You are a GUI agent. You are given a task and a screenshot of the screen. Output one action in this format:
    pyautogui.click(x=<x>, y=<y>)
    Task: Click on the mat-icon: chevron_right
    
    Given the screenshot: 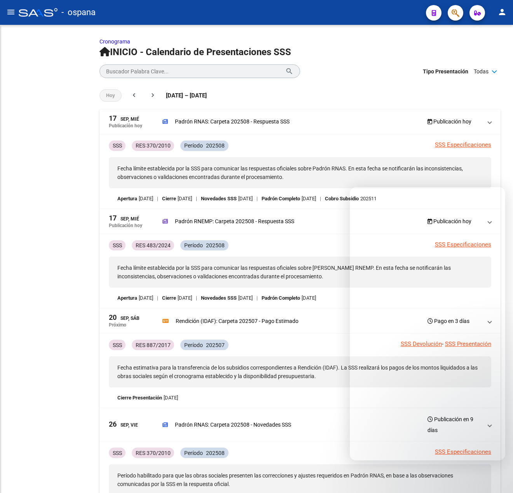 What is the action you would take?
    pyautogui.click(x=153, y=95)
    